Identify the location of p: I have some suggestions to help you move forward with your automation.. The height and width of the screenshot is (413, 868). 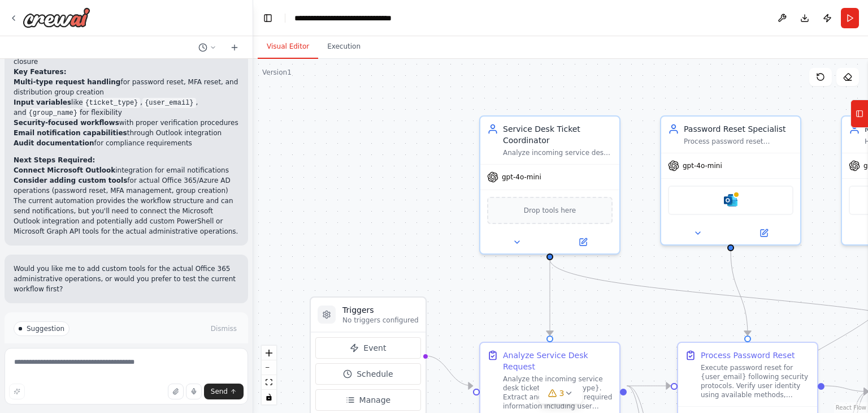
(126, 351).